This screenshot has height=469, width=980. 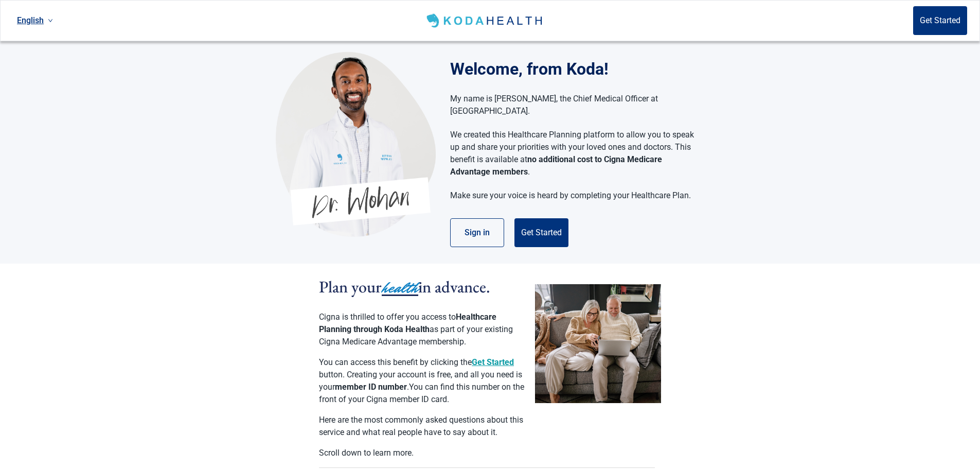 What do you see at coordinates (557, 165) in the screenshot?
I see `strong: no additional cost to Cigna Medicare Advantage members` at bounding box center [557, 165].